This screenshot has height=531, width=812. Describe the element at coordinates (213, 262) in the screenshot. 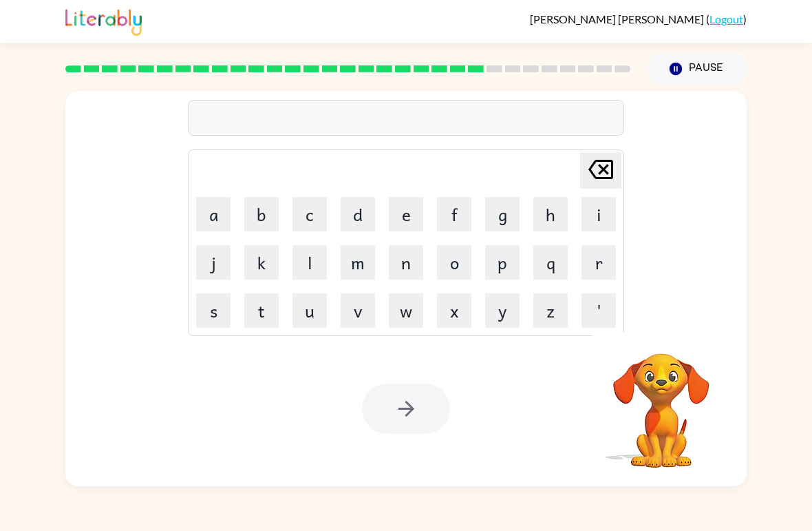

I see `button: j` at that location.